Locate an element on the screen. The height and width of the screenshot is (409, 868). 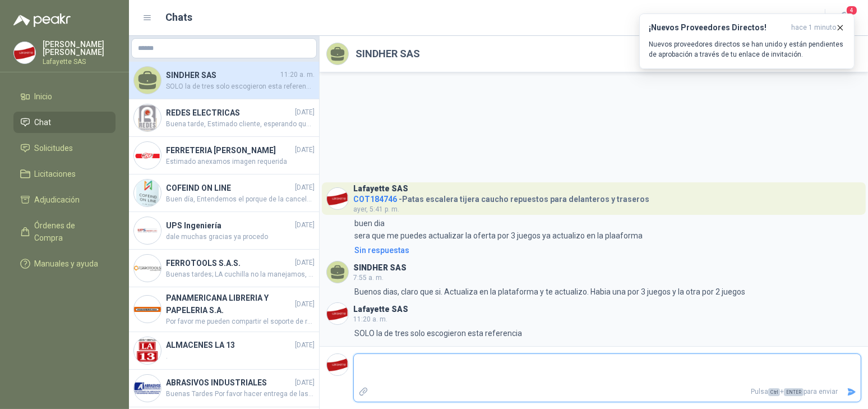
a: Licitaciones is located at coordinates (64, 174).